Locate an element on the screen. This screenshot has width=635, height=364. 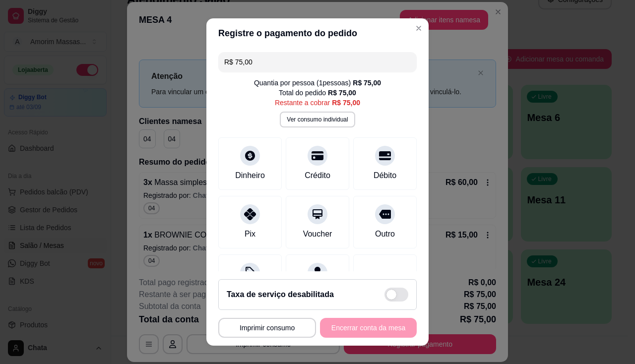
div: Crédito is located at coordinates (318, 176).